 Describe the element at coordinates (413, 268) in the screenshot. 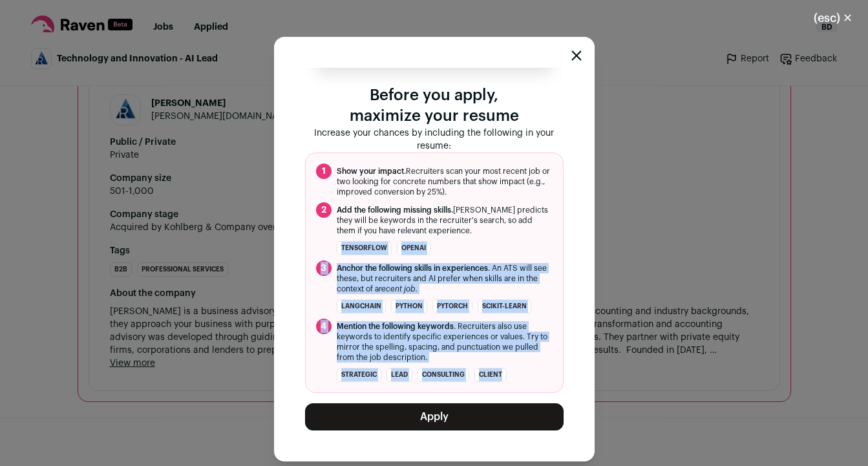

I see `span: Anchor the following skills in experiences` at that location.